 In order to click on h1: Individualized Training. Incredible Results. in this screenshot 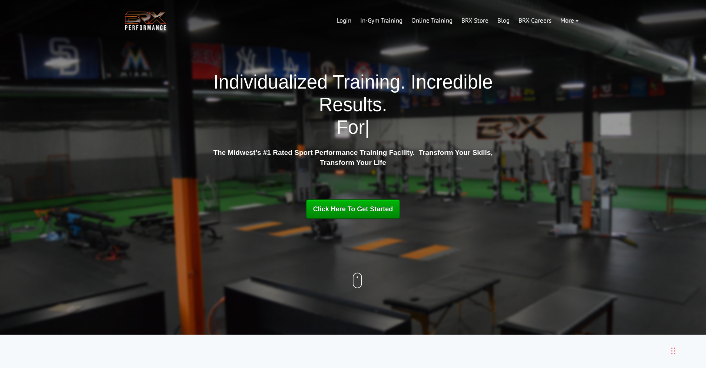, I will do `click(353, 105)`.